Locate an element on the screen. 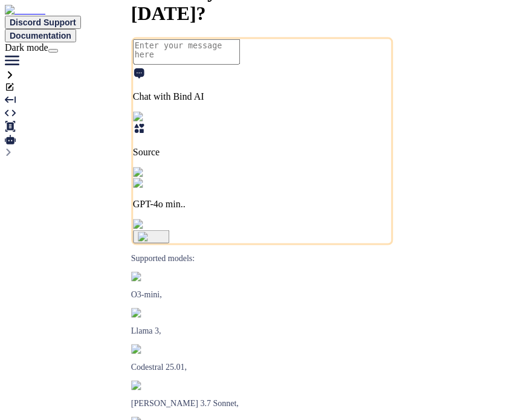 Image resolution: width=524 pixels, height=420 pixels. img: Llama2 is located at coordinates (148, 313).